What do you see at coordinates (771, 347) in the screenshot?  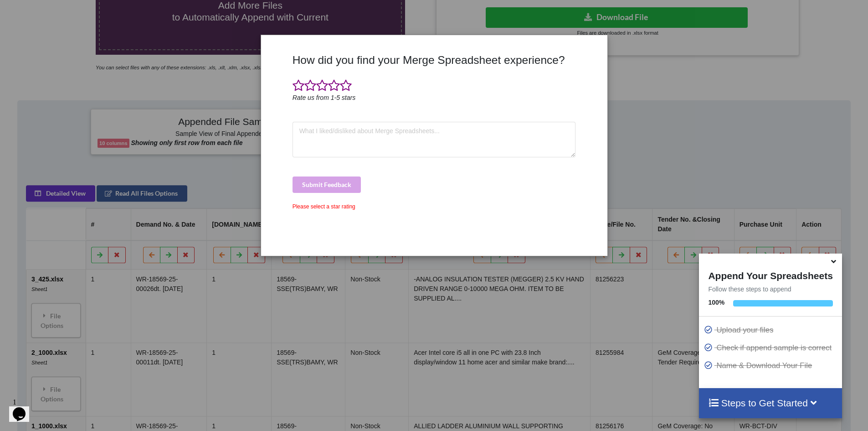 I see `p: Check if append sample is correct` at bounding box center [771, 347].